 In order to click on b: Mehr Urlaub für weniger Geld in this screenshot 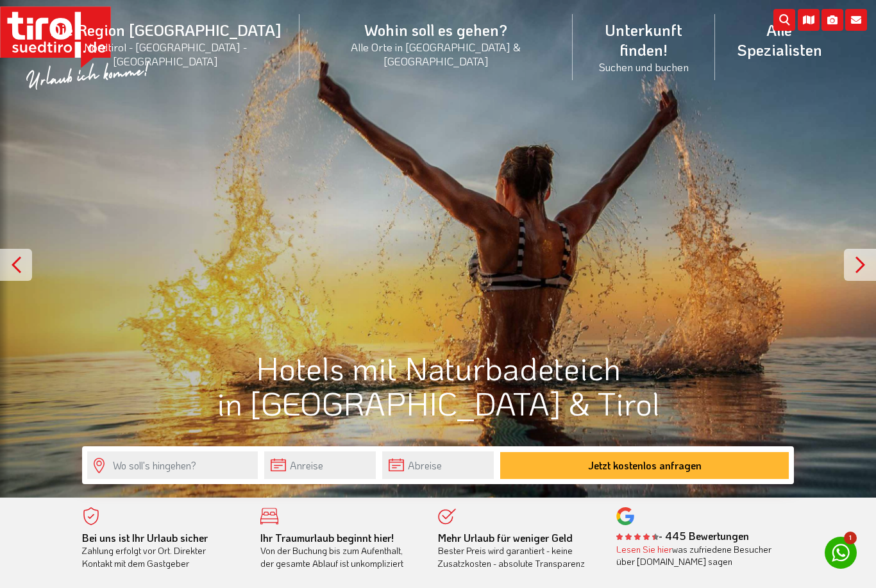, I will do `click(506, 537)`.